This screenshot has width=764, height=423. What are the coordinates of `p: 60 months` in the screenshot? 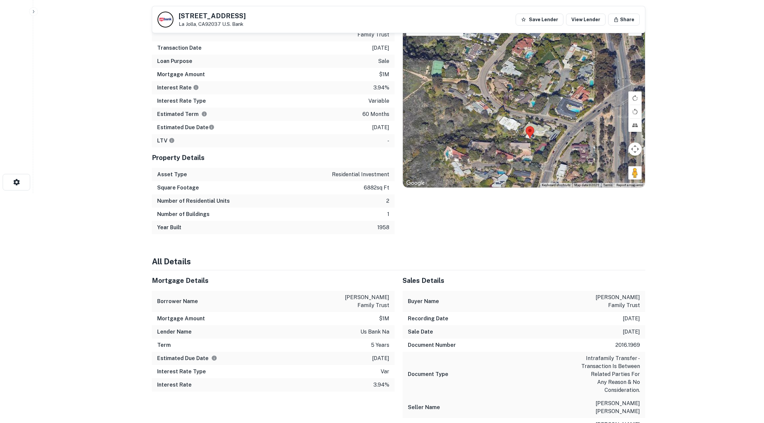 It's located at (375, 114).